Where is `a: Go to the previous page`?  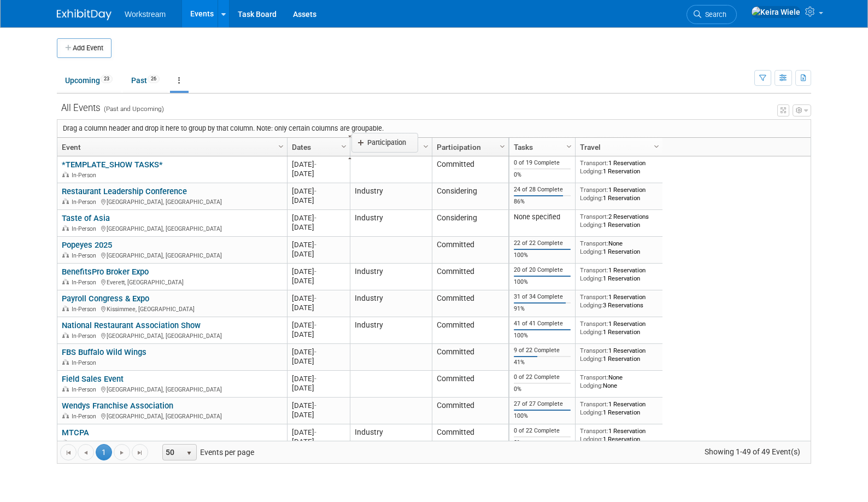 a: Go to the previous page is located at coordinates (86, 452).